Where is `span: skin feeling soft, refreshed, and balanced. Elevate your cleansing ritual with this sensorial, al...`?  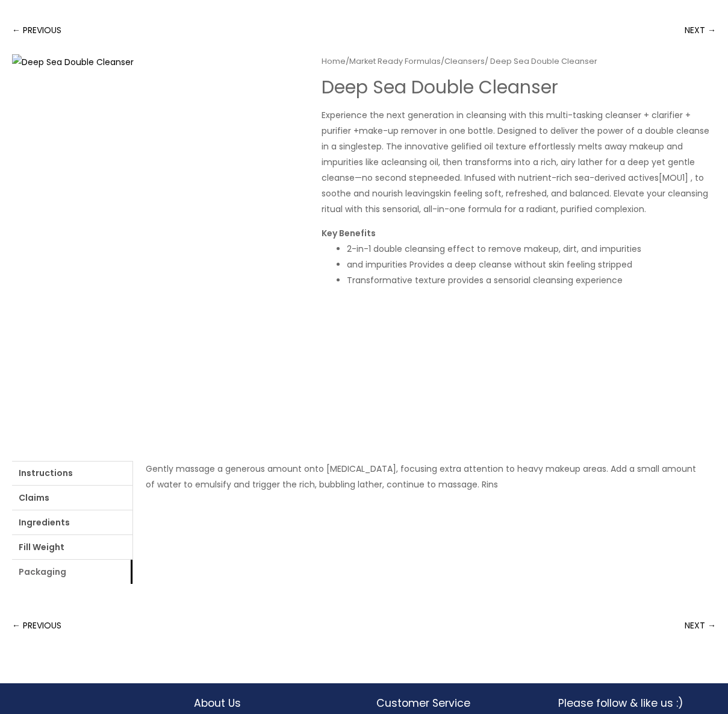
span: skin feeling soft, refreshed, and balanced. Elevate your cleansing ritual with this sensorial, al... is located at coordinates (514, 201).